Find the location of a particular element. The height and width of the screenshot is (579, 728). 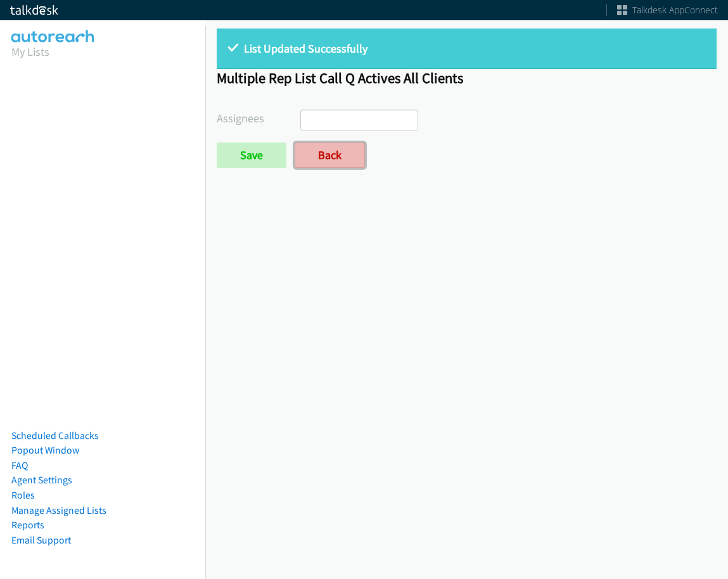

p: List Updated Successfully is located at coordinates (466, 48).